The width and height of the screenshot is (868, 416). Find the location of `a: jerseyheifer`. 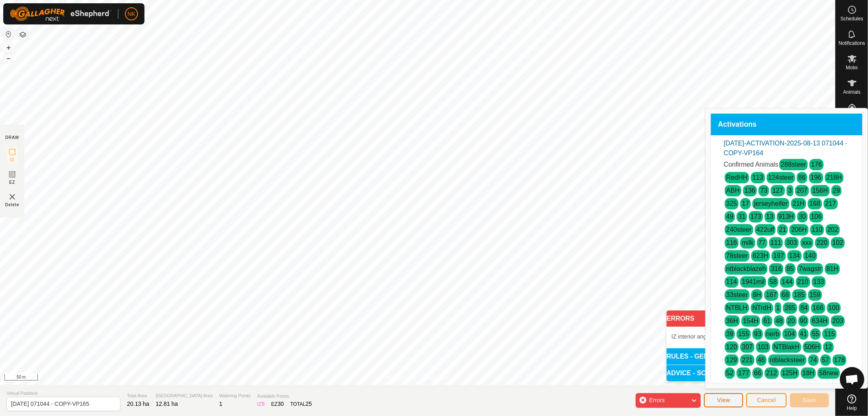

a: jerseyheifer is located at coordinates (771, 204).